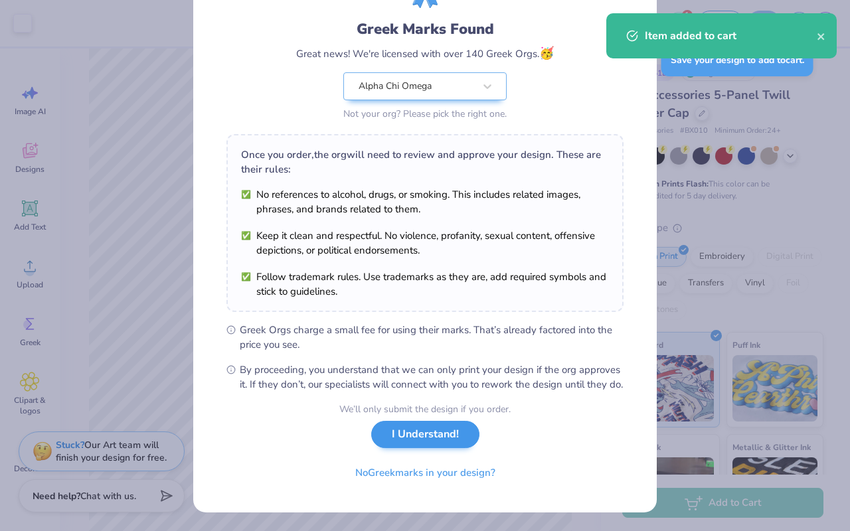 The image size is (850, 531). I want to click on button: NoGreekmarks in your design?, so click(425, 473).